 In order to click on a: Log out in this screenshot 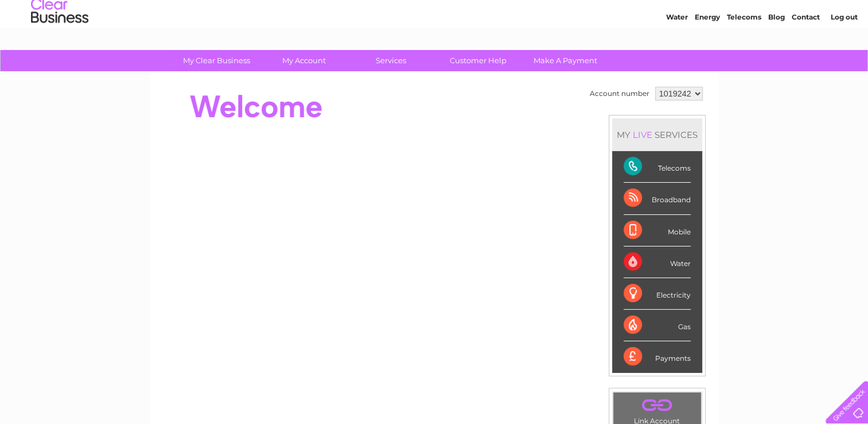, I will do `click(844, 53)`.